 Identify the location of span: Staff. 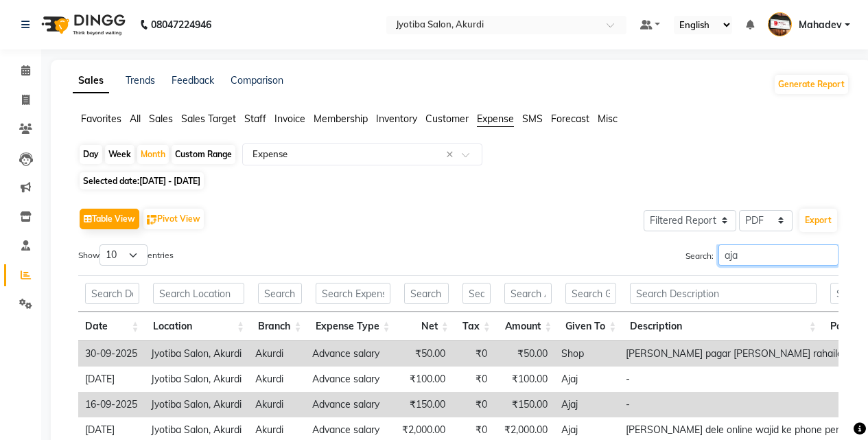
(255, 119).